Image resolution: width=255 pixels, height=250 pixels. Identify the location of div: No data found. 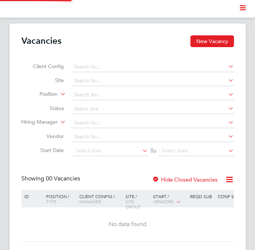
(128, 225).